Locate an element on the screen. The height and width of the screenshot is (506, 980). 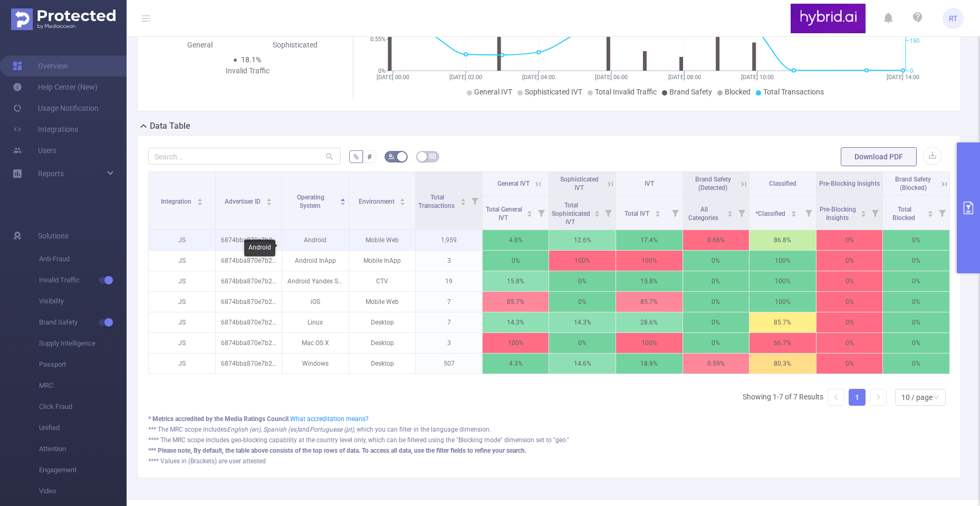
span: Total Sophisticated IVT is located at coordinates (570, 214).